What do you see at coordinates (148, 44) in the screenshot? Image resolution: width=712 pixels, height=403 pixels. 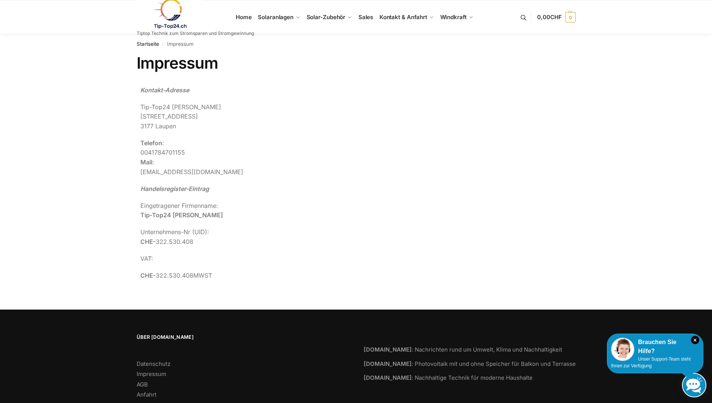 I see `a: Startseite` at bounding box center [148, 44].